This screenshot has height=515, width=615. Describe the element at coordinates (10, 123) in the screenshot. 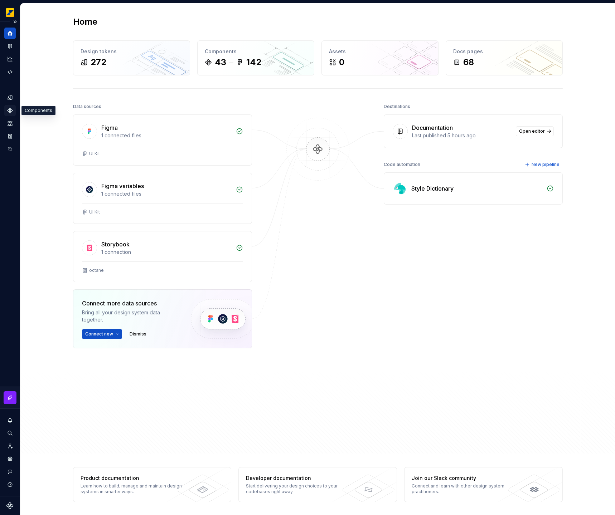

I see `a: Assets` at that location.